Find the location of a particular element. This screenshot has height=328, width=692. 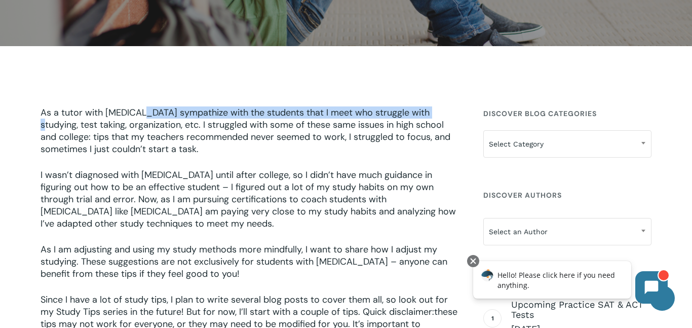

span: Select Category is located at coordinates (567, 144).